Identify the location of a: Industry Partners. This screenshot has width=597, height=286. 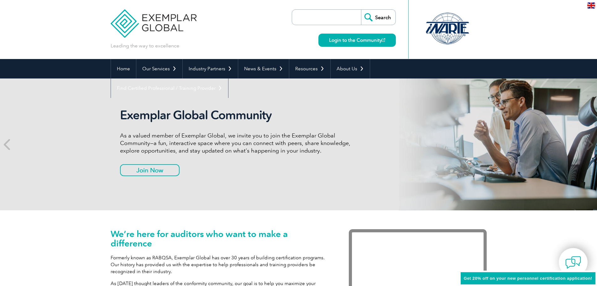
(210, 69).